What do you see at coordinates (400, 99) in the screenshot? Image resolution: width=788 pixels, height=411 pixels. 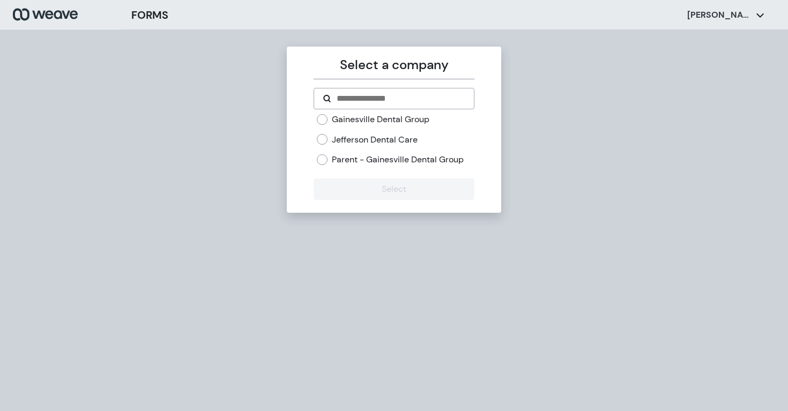 I see `input: Search` at bounding box center [400, 99].